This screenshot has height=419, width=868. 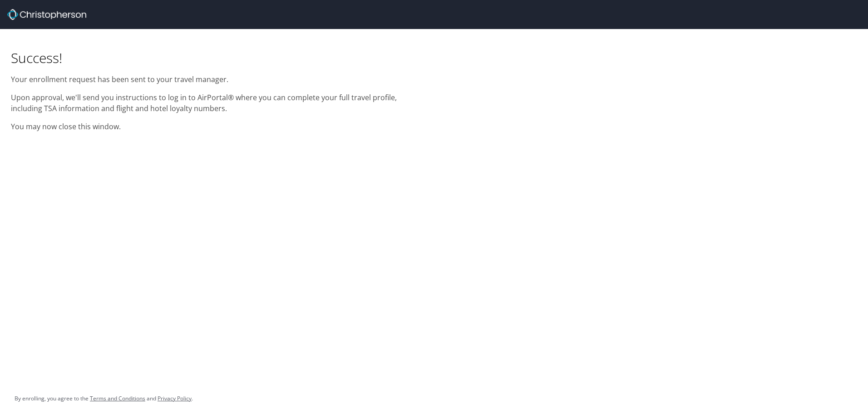 I want to click on p: Upon approval, we'll send you instructions to log in to AirPortal® where you can complete your fu..., so click(x=217, y=103).